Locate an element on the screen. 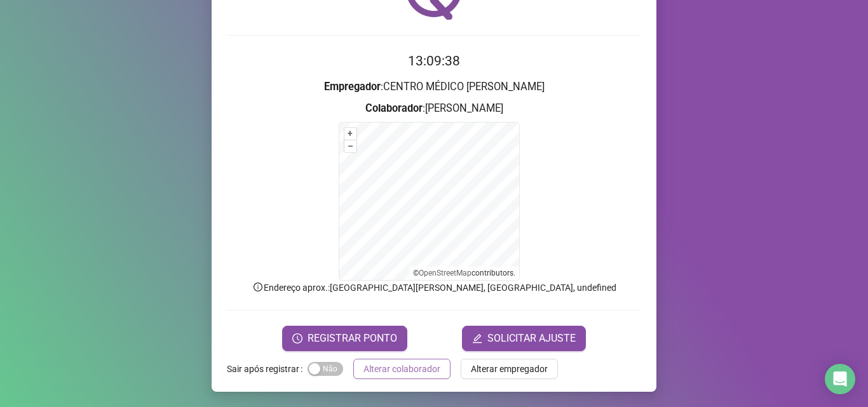  span: info-circle is located at coordinates (258, 287).